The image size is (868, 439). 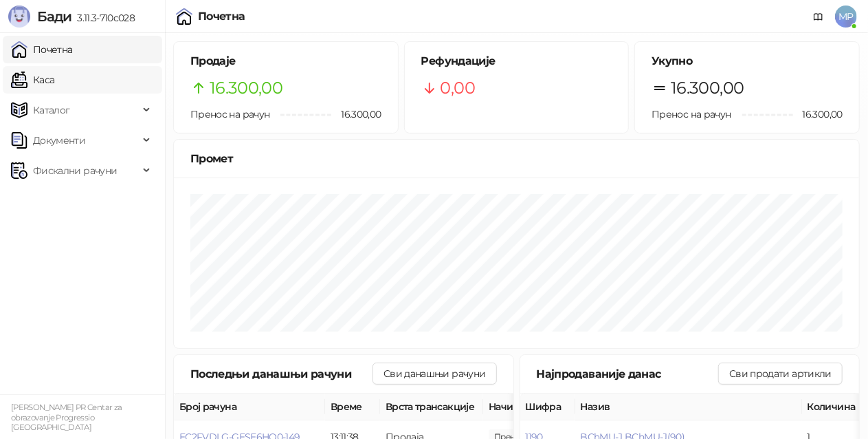 I want to click on span: Каталог, so click(x=51, y=110).